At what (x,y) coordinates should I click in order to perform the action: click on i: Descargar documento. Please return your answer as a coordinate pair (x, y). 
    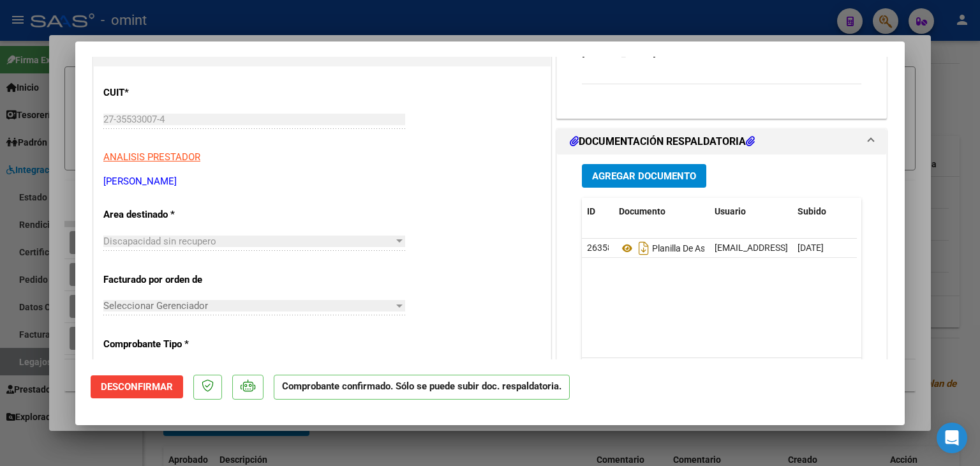
    Looking at the image, I should click on (644, 248).